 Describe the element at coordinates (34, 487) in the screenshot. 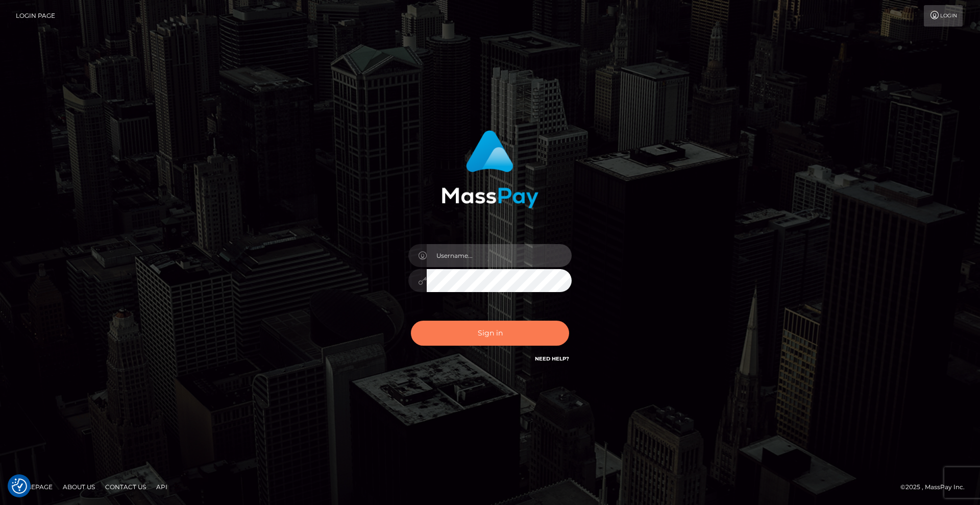

I see `a: Homepage` at that location.